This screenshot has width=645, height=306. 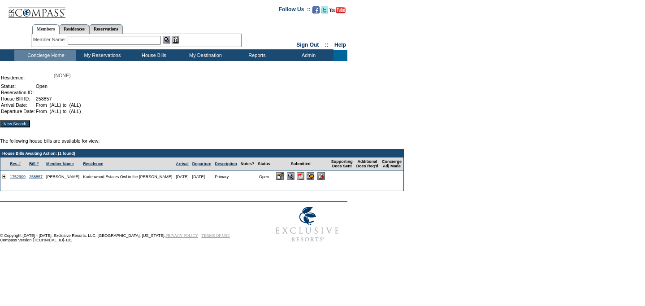 What do you see at coordinates (36, 177) in the screenshot?
I see `a: 258857` at bounding box center [36, 177].